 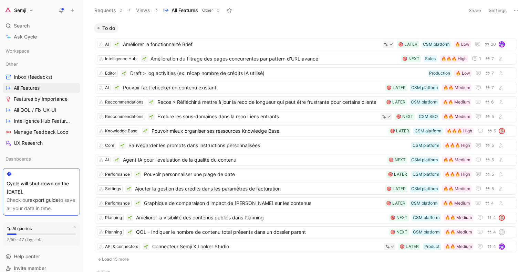 I want to click on div: 🔥 Low, so click(x=462, y=44).